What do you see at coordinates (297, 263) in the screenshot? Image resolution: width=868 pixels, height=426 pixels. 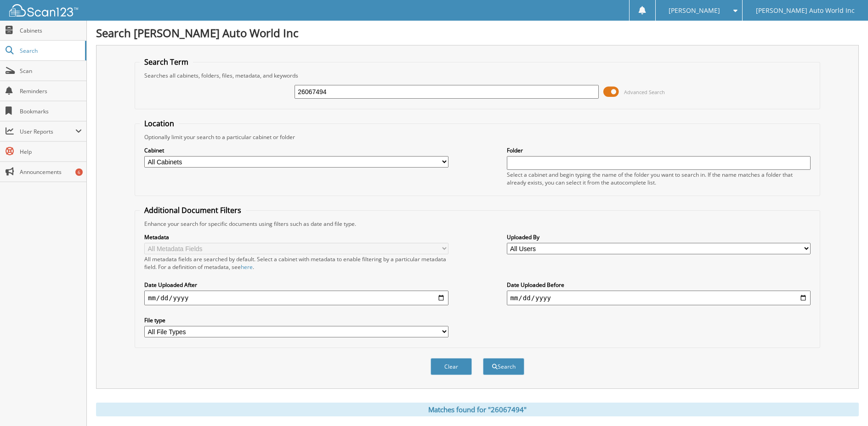 I see `div: All metadata fields are searched by default. Select a cabinet with metadata to enable filtering b...` at bounding box center [297, 263].